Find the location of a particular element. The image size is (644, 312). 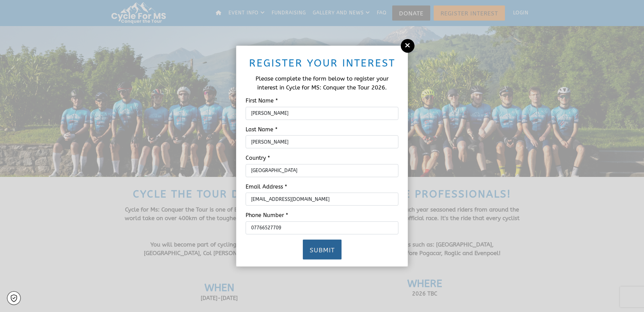

label: Phone Number * is located at coordinates (322, 215).